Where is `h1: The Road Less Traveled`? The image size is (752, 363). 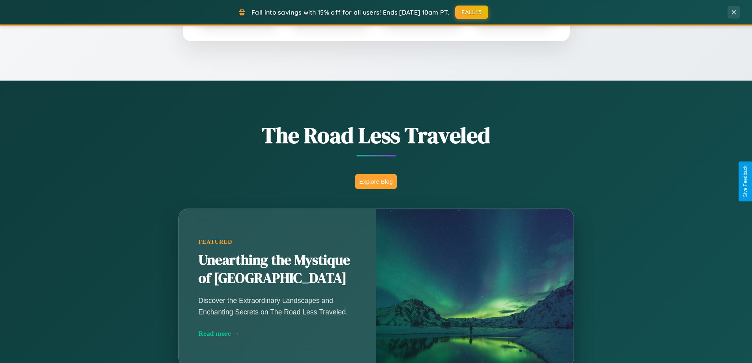
h1: The Road Less Traveled is located at coordinates (376, 135).